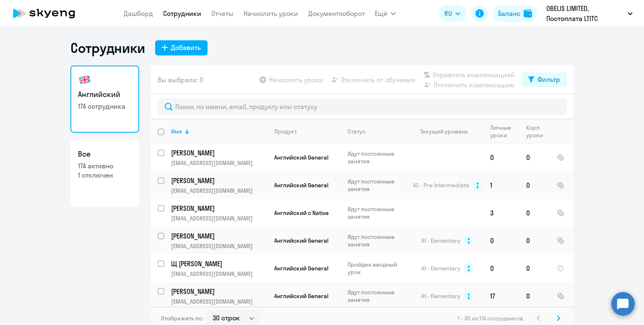  Describe the element at coordinates (590, 13) in the screenshot. I see `button: OBELIS LIMITED, Постоплата LTITC` at that location.